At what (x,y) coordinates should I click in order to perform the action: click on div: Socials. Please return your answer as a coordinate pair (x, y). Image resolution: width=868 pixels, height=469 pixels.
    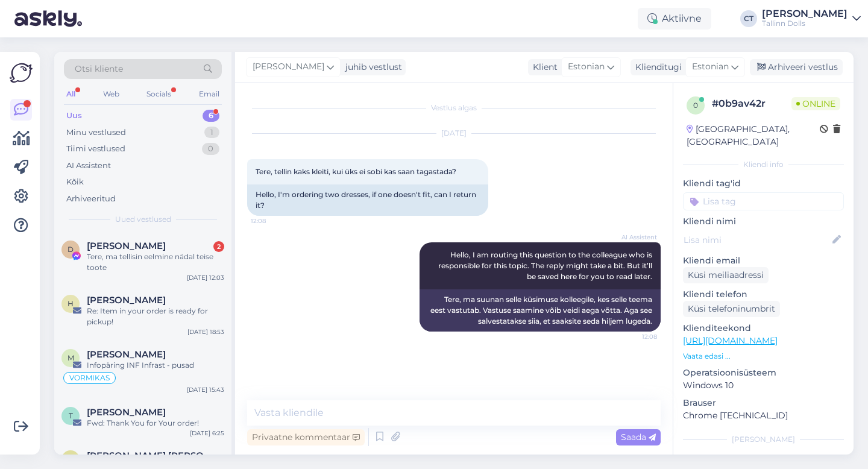
    Looking at the image, I should click on (159, 94).